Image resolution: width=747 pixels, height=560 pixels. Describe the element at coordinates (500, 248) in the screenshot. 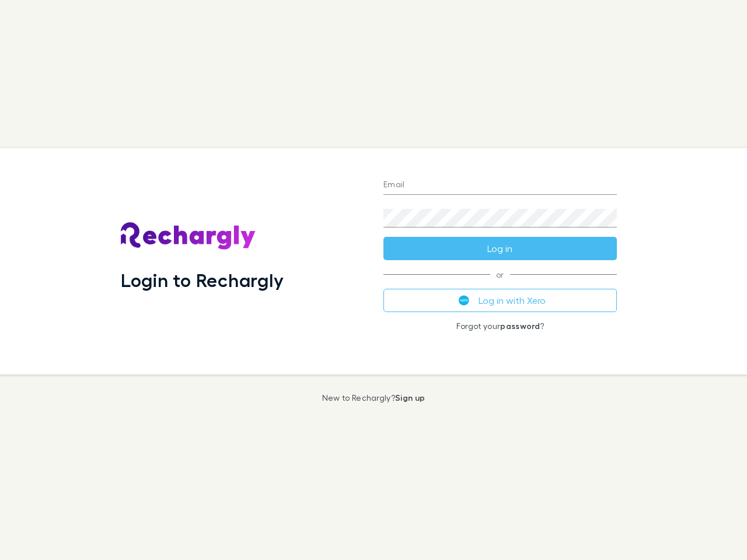

I see `button: Log in` at that location.